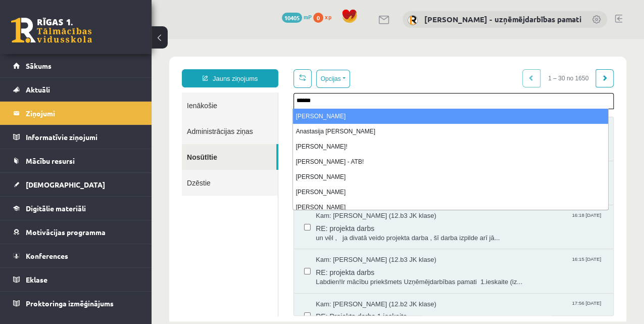 This screenshot has height=324, width=644. I want to click on span: RE: Projekta darbs 1.ieskaite, so click(307, 276).